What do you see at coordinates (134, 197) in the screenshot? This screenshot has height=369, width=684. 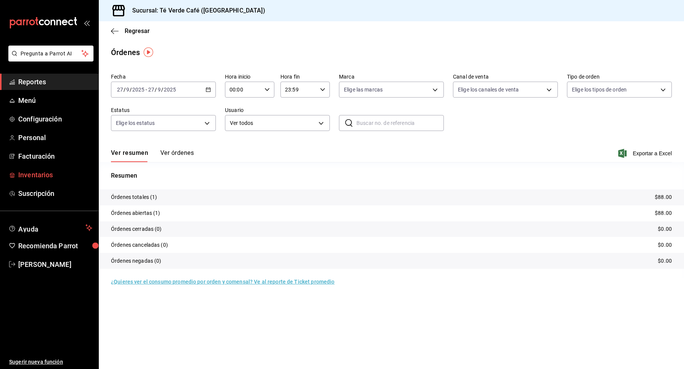 I see `p: Órdenes totales (1)` at bounding box center [134, 197].